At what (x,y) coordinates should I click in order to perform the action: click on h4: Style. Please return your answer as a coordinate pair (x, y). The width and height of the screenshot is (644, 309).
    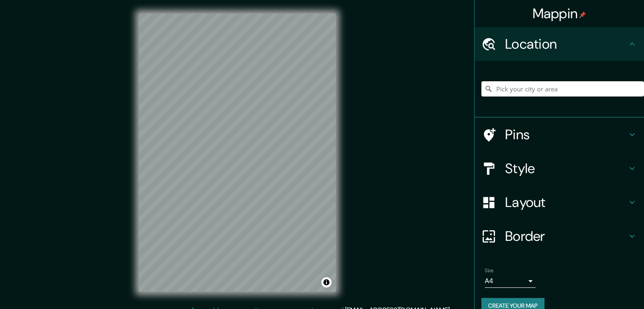
    Looking at the image, I should click on (566, 168).